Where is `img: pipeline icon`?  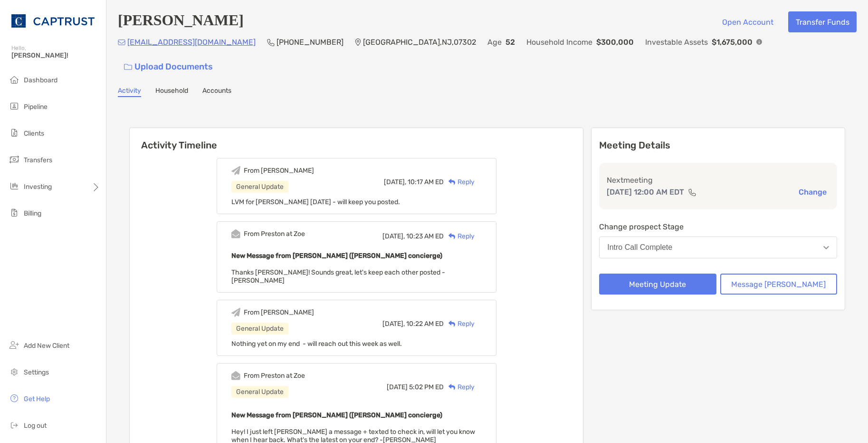
img: pipeline icon is located at coordinates (14, 106).